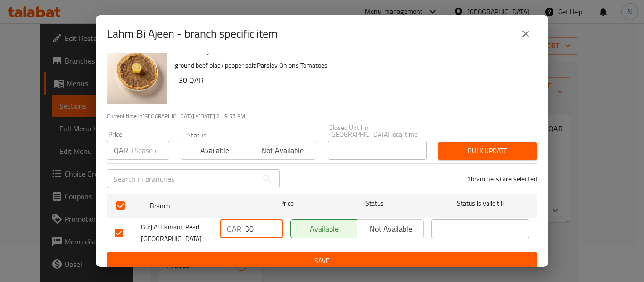 The height and width of the screenshot is (282, 644). Describe the element at coordinates (322, 261) in the screenshot. I see `button: Save` at that location.